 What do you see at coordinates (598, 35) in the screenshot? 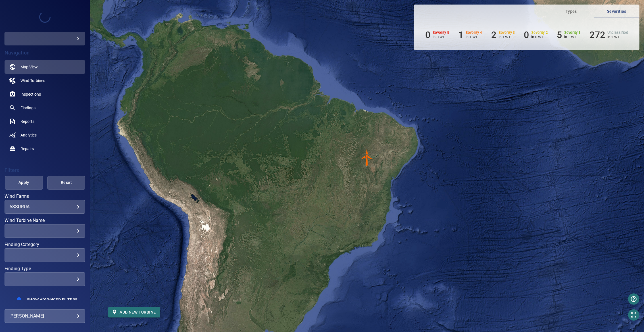
I see `h6: 272` at bounding box center [598, 35].